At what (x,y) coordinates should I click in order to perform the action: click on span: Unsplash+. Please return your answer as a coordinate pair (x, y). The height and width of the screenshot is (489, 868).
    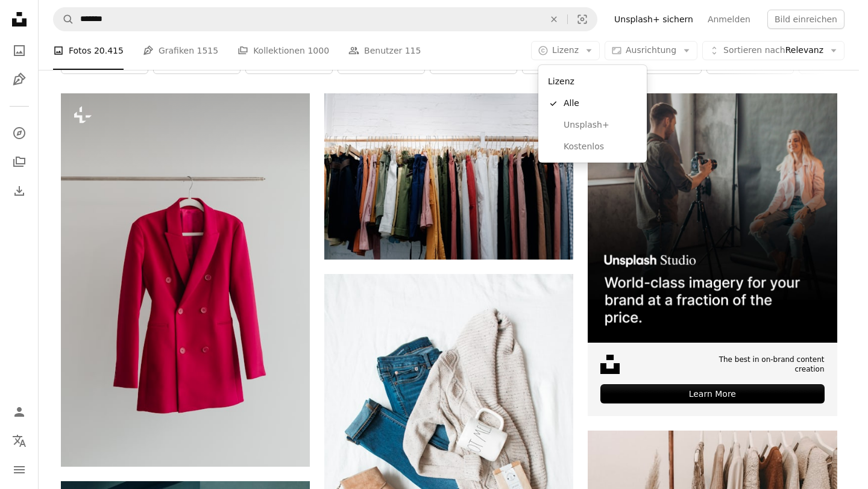
    Looking at the image, I should click on (601, 126).